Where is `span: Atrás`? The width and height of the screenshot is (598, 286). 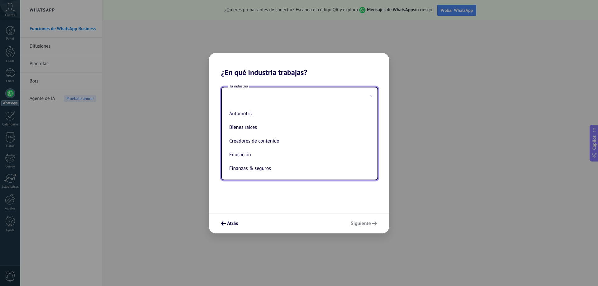 span: Atrás is located at coordinates (232, 224).